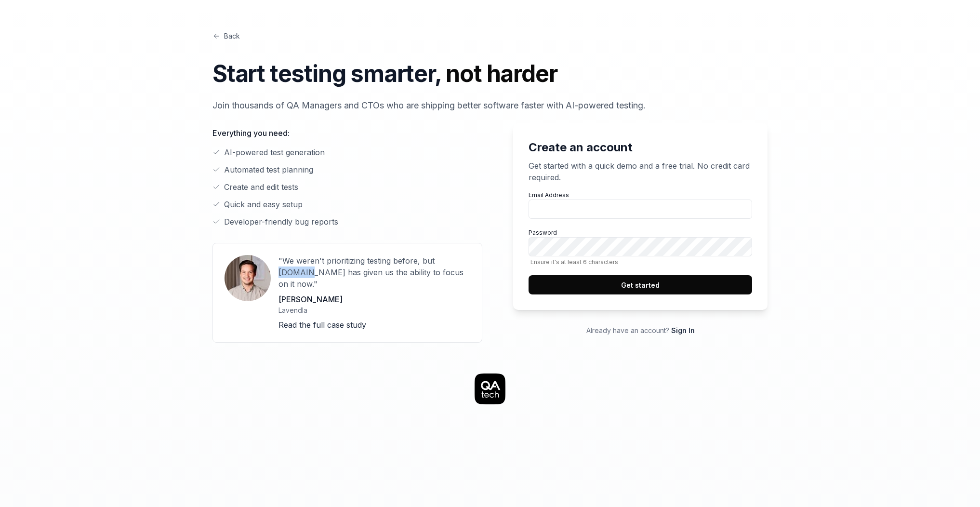 Image resolution: width=980 pixels, height=507 pixels. I want to click on li: Developer-friendly bug reports, so click(347, 222).